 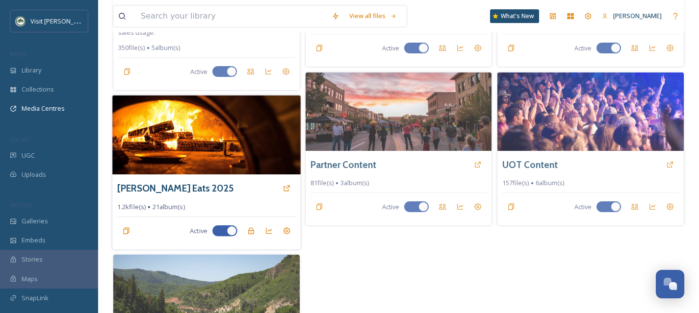 What do you see at coordinates (21, 21) in the screenshot?
I see `img: Unknown.png` at bounding box center [21, 21].